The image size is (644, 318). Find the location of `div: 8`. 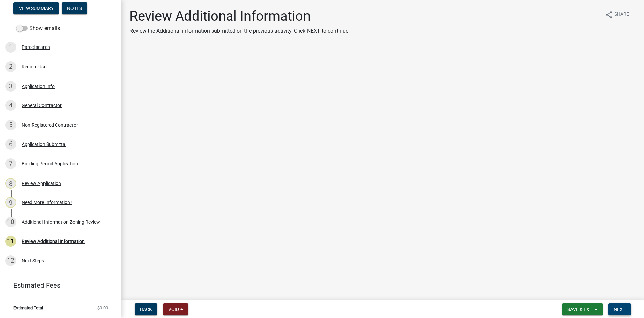

div: 8 is located at coordinates (11, 183).